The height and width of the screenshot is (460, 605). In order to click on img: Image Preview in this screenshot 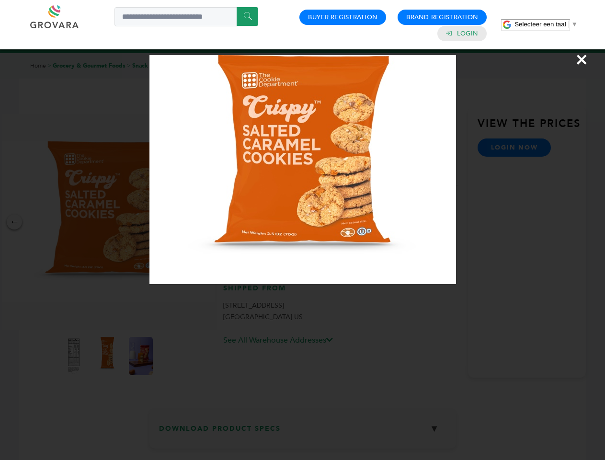, I will do `click(303, 170)`.